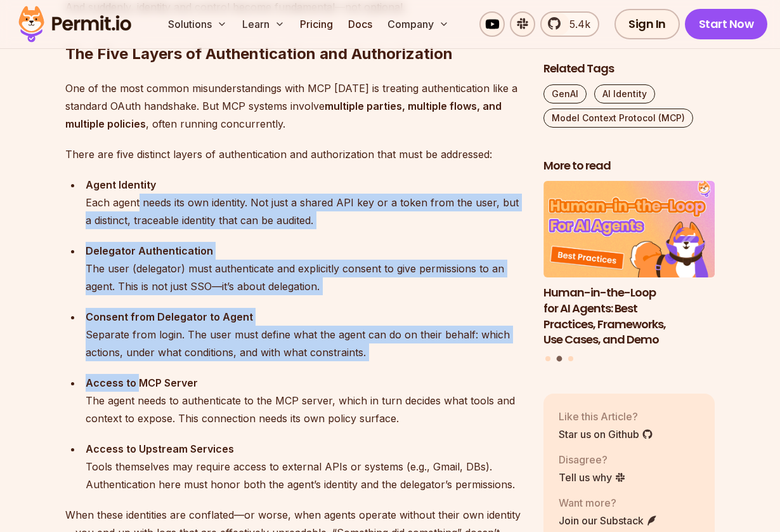 Image resolution: width=780 pixels, height=532 pixels. Describe the element at coordinates (197, 24) in the screenshot. I see `button: Solutions` at that location.